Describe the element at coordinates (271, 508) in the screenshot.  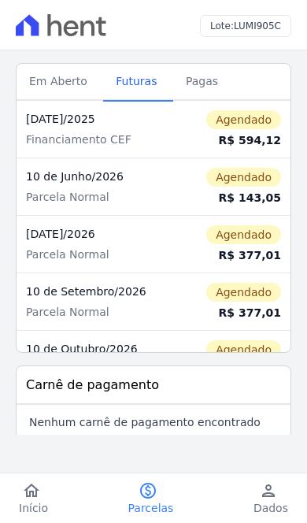
I see `span: Dados` at that location.